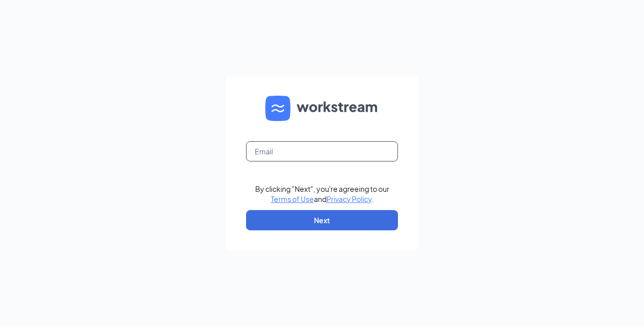  I want to click on a: Privacy Policy, so click(349, 199).